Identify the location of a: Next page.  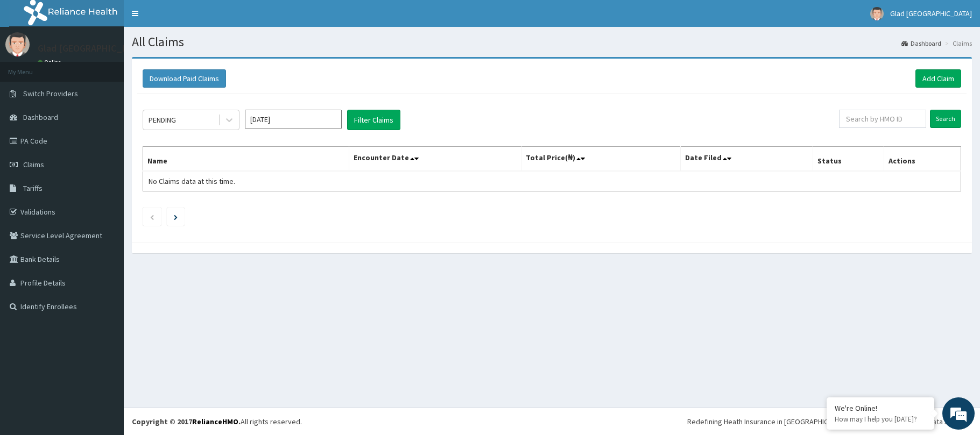
(176, 217).